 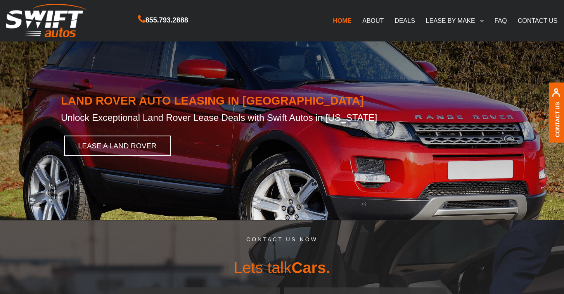 I want to click on a: LEASE A LAND ROVER, so click(x=117, y=146).